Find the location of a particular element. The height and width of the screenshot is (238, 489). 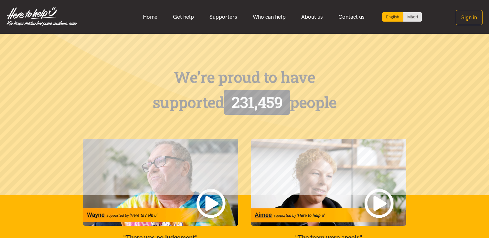

a: Home is located at coordinates (150, 17).